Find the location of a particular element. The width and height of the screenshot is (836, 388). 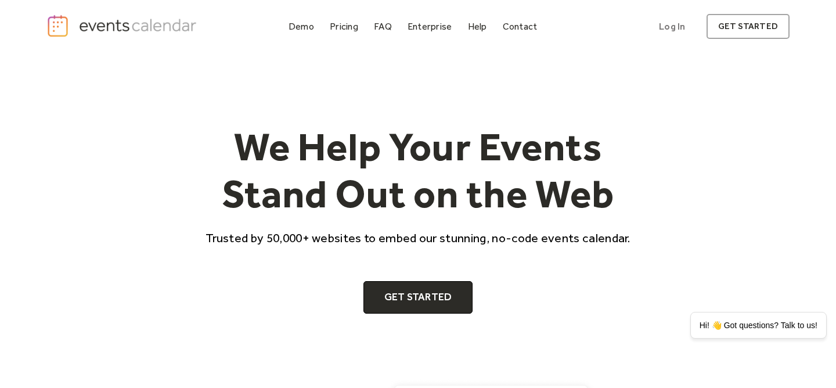

div: Pricing is located at coordinates (344, 26).